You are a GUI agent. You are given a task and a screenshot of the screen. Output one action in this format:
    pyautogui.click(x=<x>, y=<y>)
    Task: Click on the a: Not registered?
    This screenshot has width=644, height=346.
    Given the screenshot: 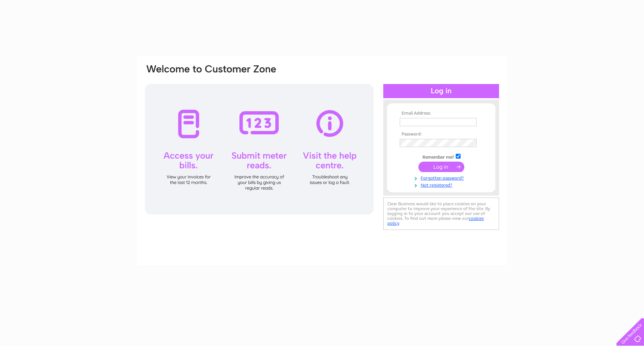 What is the action you would take?
    pyautogui.click(x=442, y=184)
    